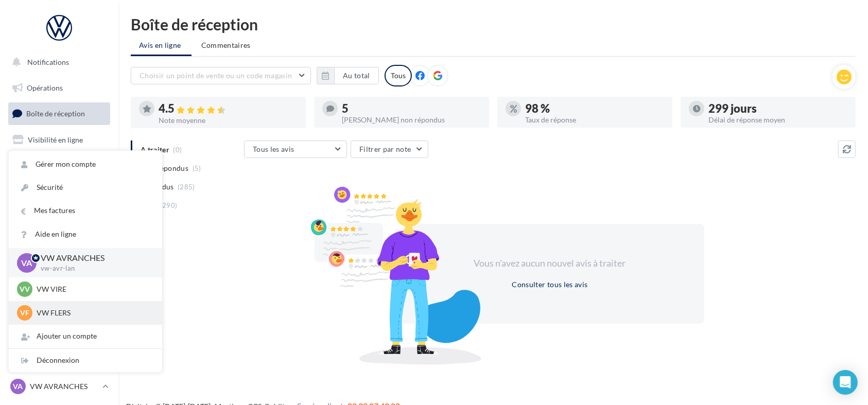  I want to click on span: Visibilité en ligne, so click(55, 140).